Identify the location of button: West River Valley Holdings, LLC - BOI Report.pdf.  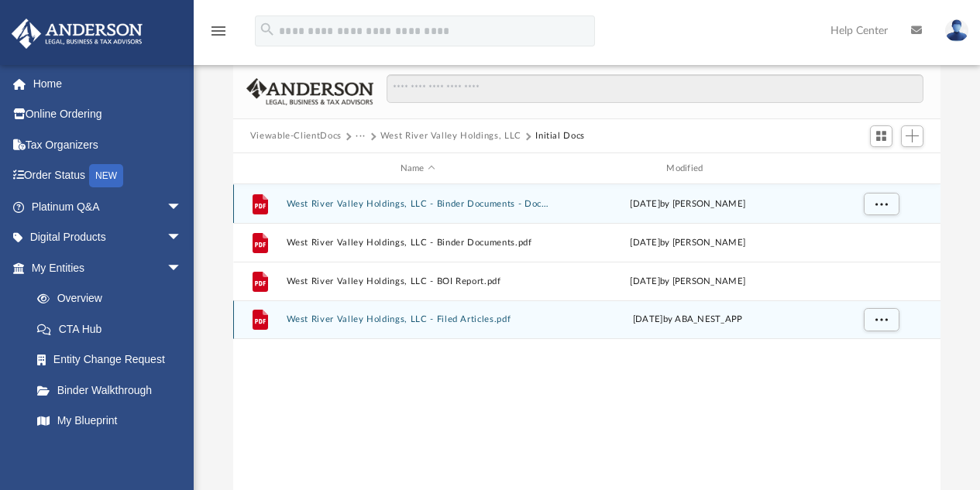
(417, 281).